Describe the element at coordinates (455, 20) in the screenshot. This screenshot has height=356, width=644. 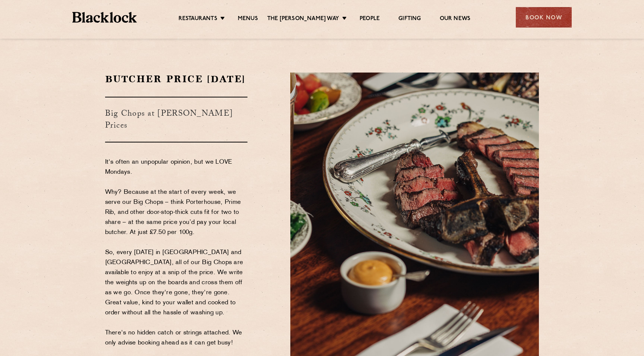
I see `a: Our News` at that location.